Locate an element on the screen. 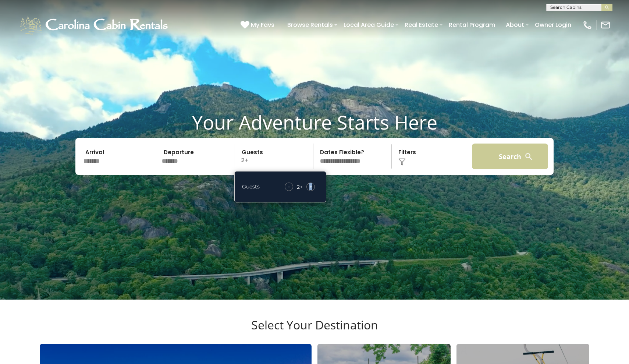 The image size is (629, 364). img: mail-regular-white.png is located at coordinates (605, 25).